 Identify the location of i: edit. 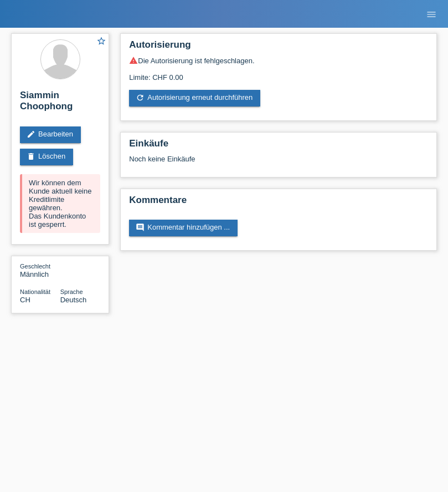
(31, 134).